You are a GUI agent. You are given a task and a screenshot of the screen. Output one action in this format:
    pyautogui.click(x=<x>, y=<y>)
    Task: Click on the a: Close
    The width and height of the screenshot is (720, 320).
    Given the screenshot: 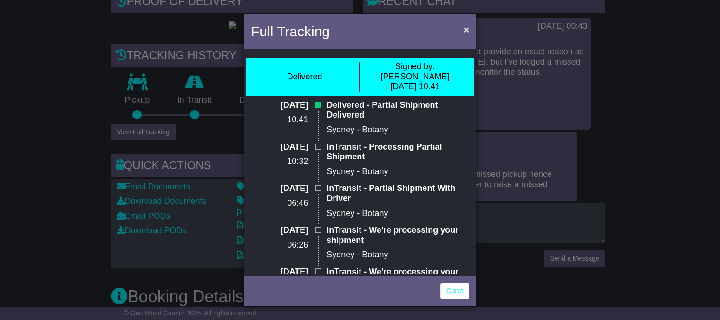 What is the action you would take?
    pyautogui.click(x=455, y=291)
    